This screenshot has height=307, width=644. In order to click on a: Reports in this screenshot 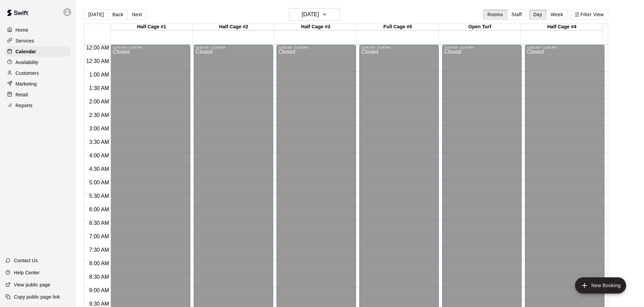, I will do `click(38, 106)`.